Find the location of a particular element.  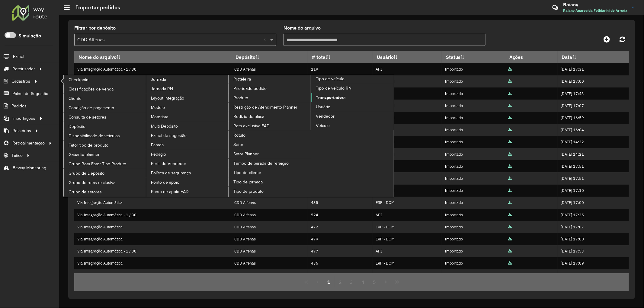

a: Pedágio is located at coordinates (188, 154).